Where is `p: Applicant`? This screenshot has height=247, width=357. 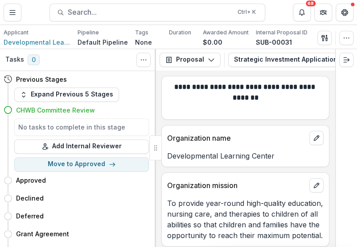 p: Applicant is located at coordinates (16, 33).